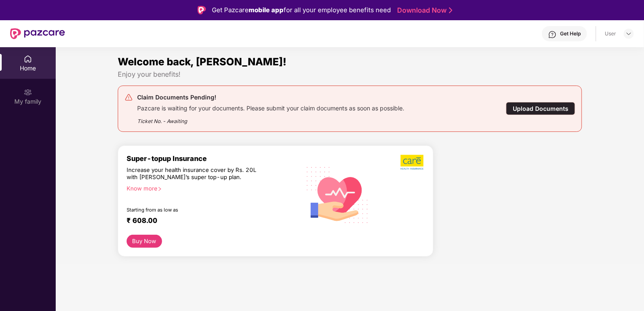 The height and width of the screenshot is (311, 644). Describe the element at coordinates (540, 108) in the screenshot. I see `div: Upload Documents` at that location.